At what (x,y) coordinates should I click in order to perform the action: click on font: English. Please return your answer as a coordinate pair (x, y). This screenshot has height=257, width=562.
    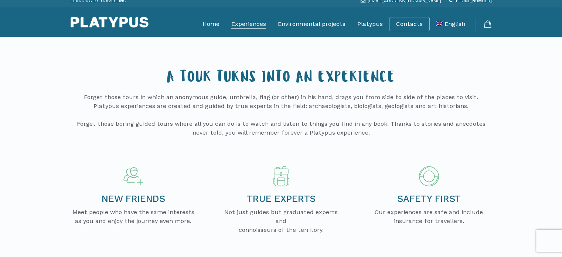
    Looking at the image, I should click on (455, 24).